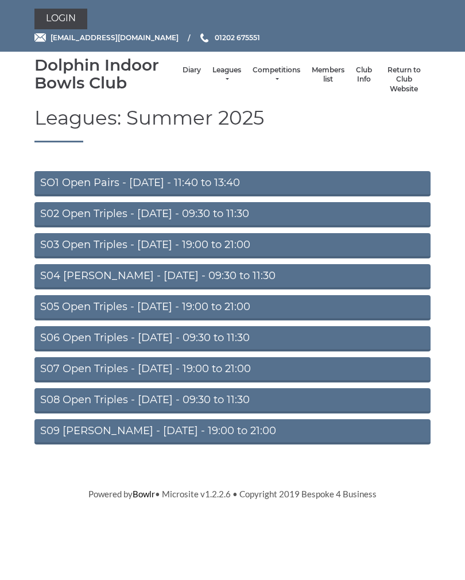  Describe the element at coordinates (233, 494) in the screenshot. I see `span: Powered by • Microsite v1.2.2.6 • Copyright 2019 Bespoke 4 Business` at that location.